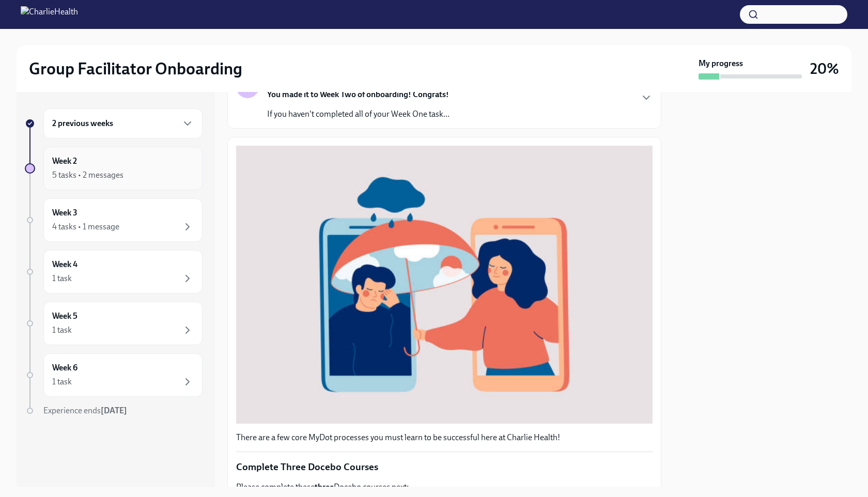  Describe the element at coordinates (324, 486) in the screenshot. I see `strong: three` at that location.